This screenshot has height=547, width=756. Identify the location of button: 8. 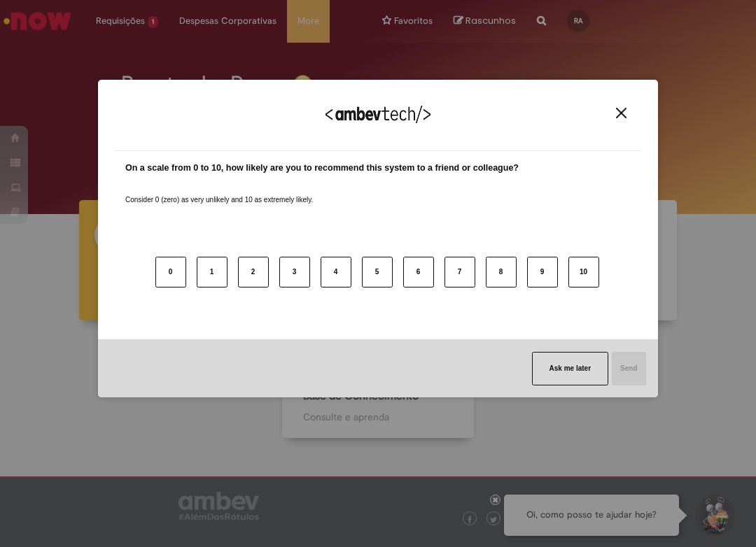
(501, 272).